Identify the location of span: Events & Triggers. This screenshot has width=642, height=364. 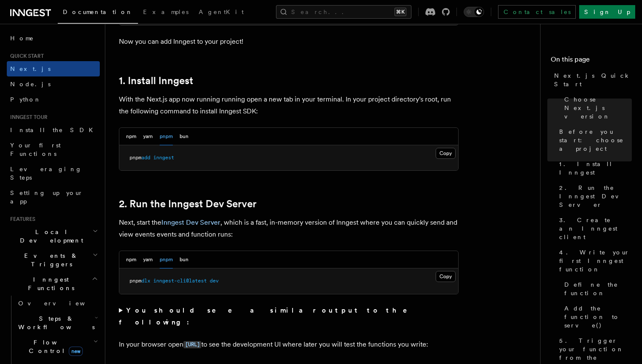
(50, 260).